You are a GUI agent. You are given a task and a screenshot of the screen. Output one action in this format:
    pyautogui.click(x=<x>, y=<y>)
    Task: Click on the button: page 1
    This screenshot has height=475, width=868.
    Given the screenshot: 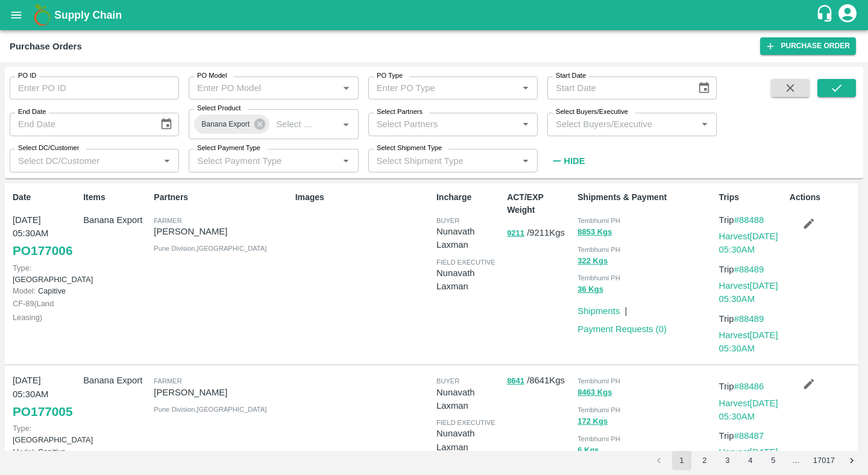 What is the action you would take?
    pyautogui.click(x=681, y=461)
    